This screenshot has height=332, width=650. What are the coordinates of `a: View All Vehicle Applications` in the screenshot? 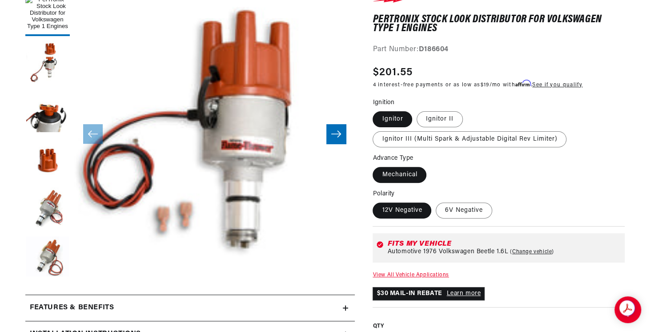 It's located at (411, 275).